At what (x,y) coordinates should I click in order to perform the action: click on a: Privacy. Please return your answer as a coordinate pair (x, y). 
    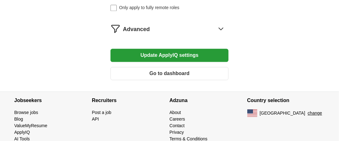
    Looking at the image, I should click on (177, 132).